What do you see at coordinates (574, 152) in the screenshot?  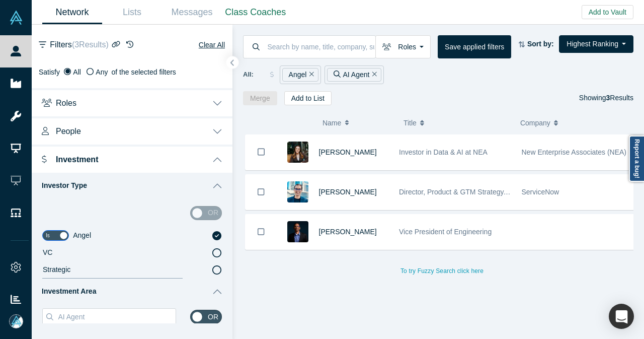 I see `span: New Enterprise Associates (NEA)` at bounding box center [574, 152].